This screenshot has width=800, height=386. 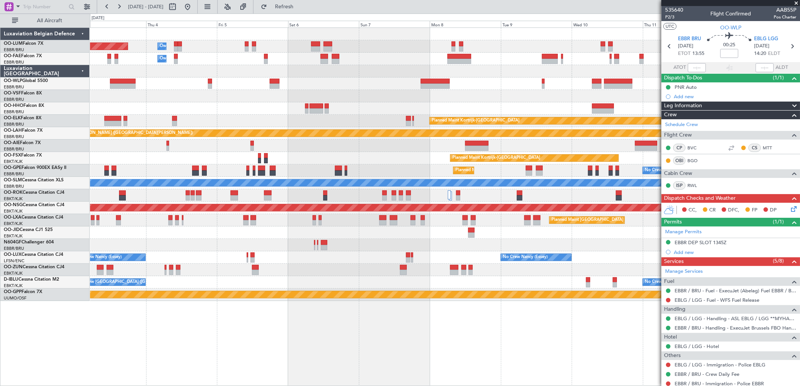 I want to click on span: Dispatch Checks and Weather, so click(x=700, y=198).